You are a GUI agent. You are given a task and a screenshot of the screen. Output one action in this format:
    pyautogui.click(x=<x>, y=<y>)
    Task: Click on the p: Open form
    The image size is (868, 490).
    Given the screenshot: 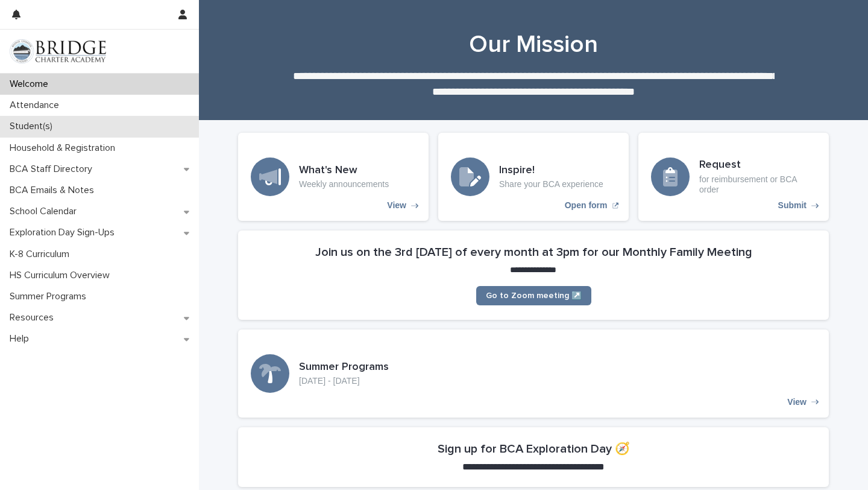 What is the action you would take?
    pyautogui.click(x=586, y=205)
    